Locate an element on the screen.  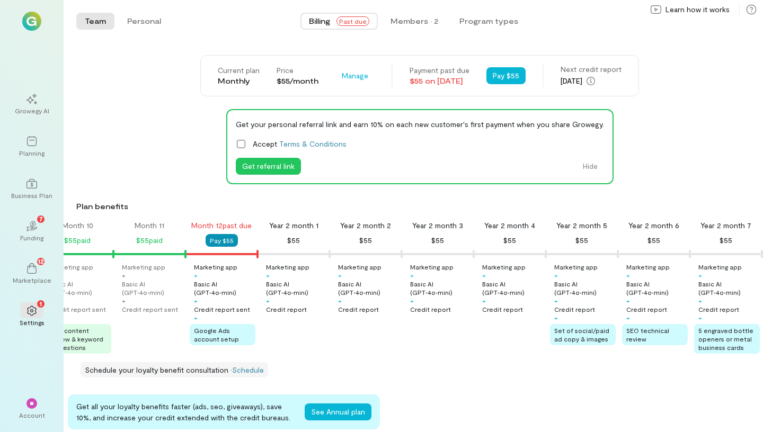
a: Settings is located at coordinates (32, 316).